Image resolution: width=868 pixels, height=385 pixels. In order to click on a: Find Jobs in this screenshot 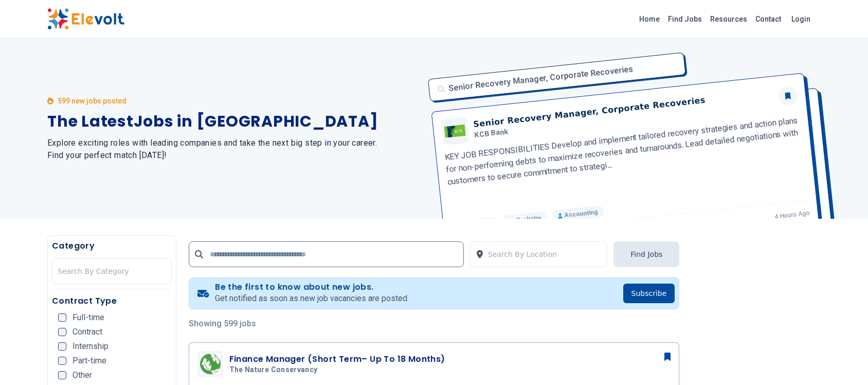, I will do `click(685, 19)`.